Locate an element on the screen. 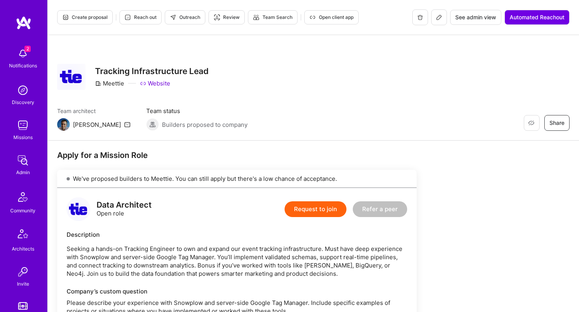  img: Invite is located at coordinates (23, 272).